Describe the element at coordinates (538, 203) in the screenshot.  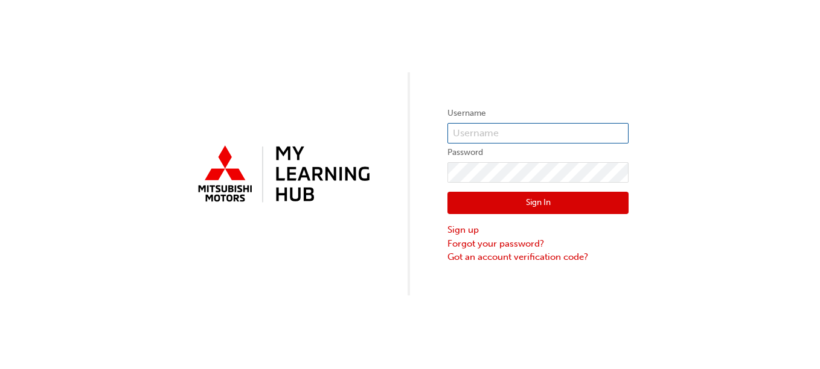
I see `button: Sign In` at that location.